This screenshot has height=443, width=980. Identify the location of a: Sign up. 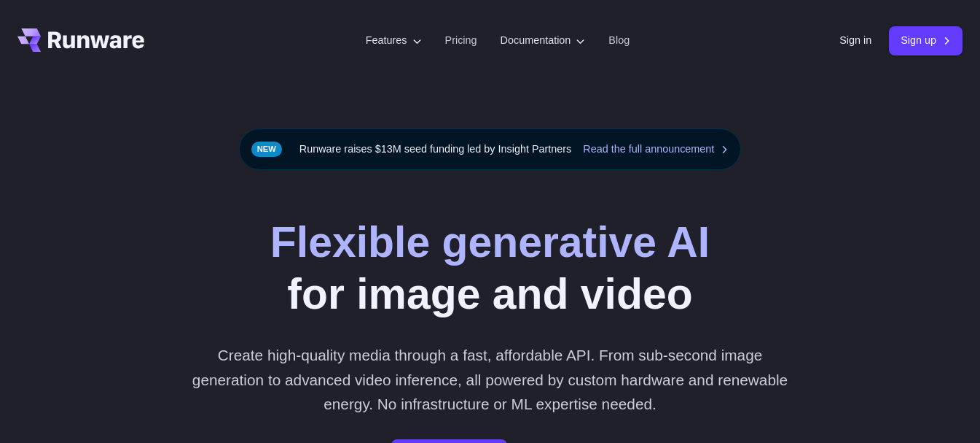
(926, 40).